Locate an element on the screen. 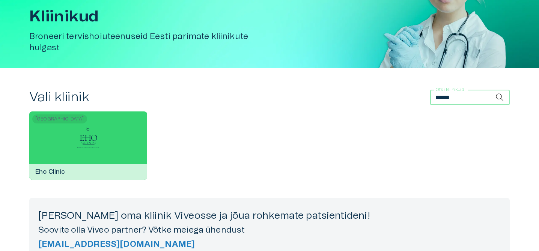 Image resolution: width=539 pixels, height=251 pixels. h5: Broneeri tervishoiuteenuseid Eesti parimate kliinikute hulgast is located at coordinates (151, 42).